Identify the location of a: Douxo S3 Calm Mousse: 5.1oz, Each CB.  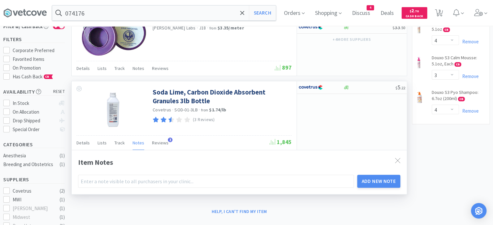
(459, 62).